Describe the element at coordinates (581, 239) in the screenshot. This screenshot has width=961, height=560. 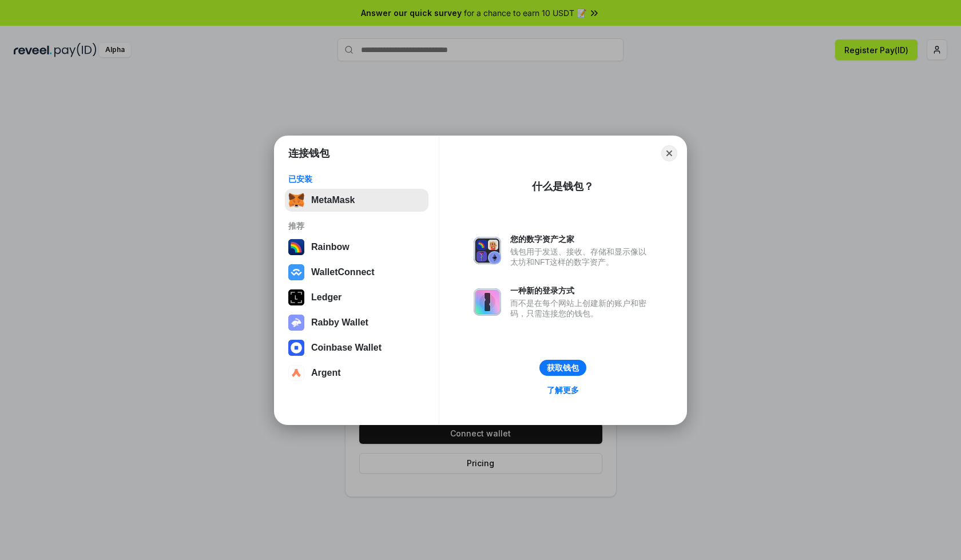
I see `div: 您的数字资产之家` at that location.